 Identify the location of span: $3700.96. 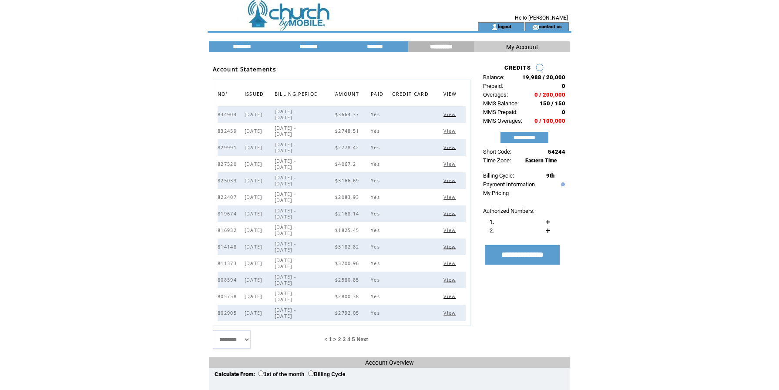
(348, 263).